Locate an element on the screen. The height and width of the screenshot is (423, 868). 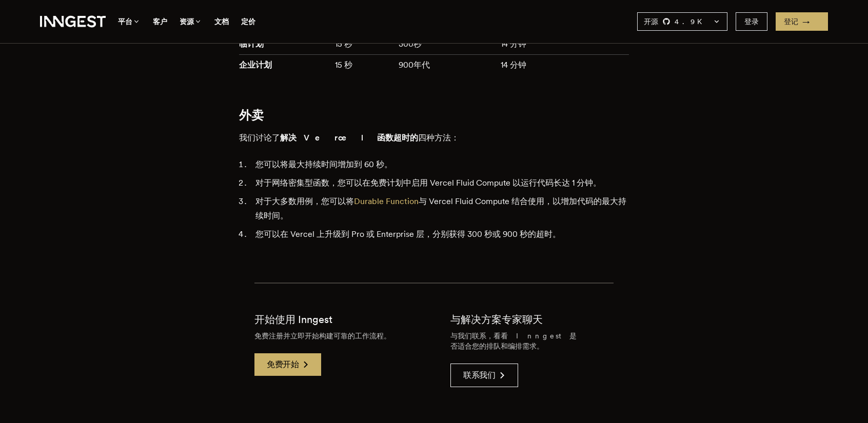
span: 4.9 K is located at coordinates (691, 21).